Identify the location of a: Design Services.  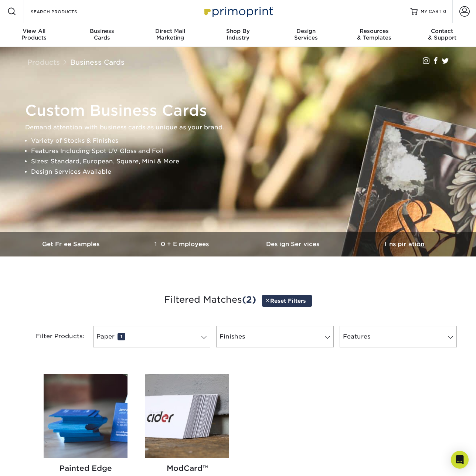
(293, 244).